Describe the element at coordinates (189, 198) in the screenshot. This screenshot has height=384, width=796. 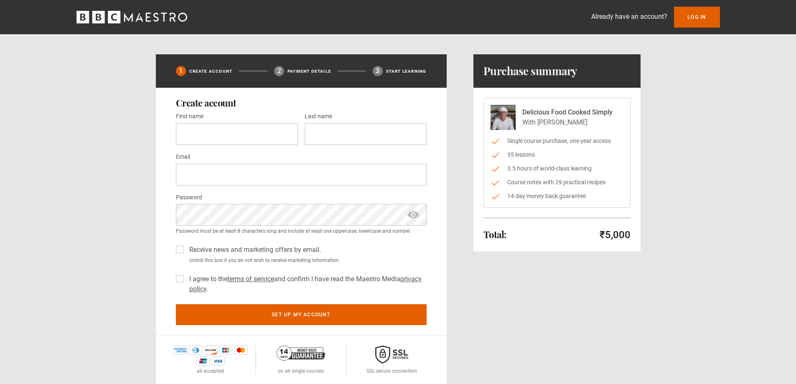
I see `label: Password` at that location.